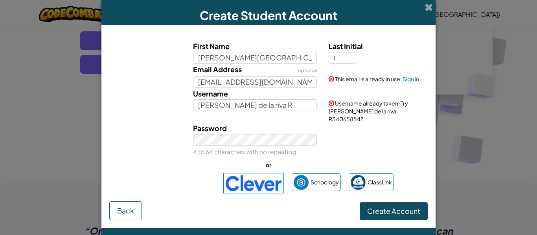 The width and height of the screenshot is (537, 235). I want to click on span: ClassLink, so click(380, 182).